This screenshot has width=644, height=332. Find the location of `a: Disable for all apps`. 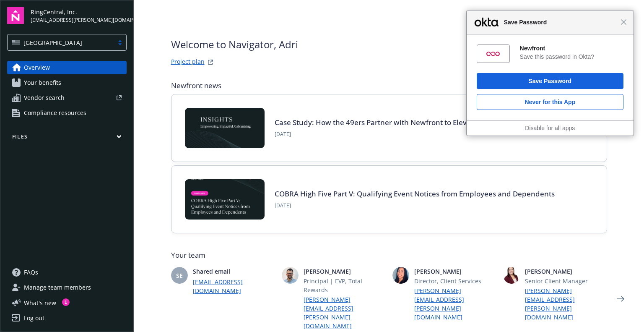

a: Disable for all apps is located at coordinates (550, 128).